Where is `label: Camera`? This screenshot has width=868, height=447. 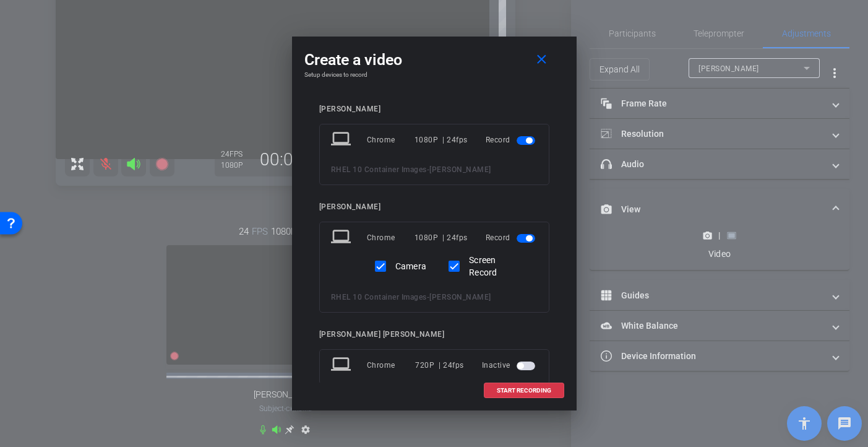 label: Camera is located at coordinates (410, 266).